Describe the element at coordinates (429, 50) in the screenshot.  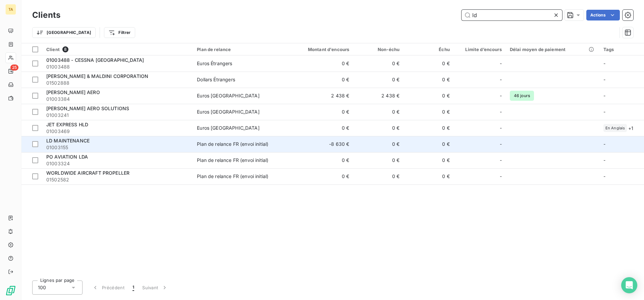
I see `div: Échu` at that location.